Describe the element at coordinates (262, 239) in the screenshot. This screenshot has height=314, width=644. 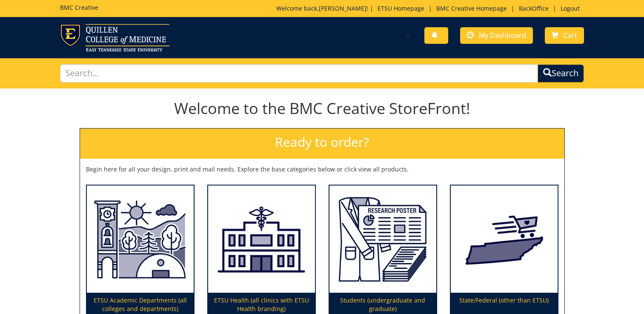
I see `img: ETSU Health (all clinics with ETSU Health branding)` at that location.